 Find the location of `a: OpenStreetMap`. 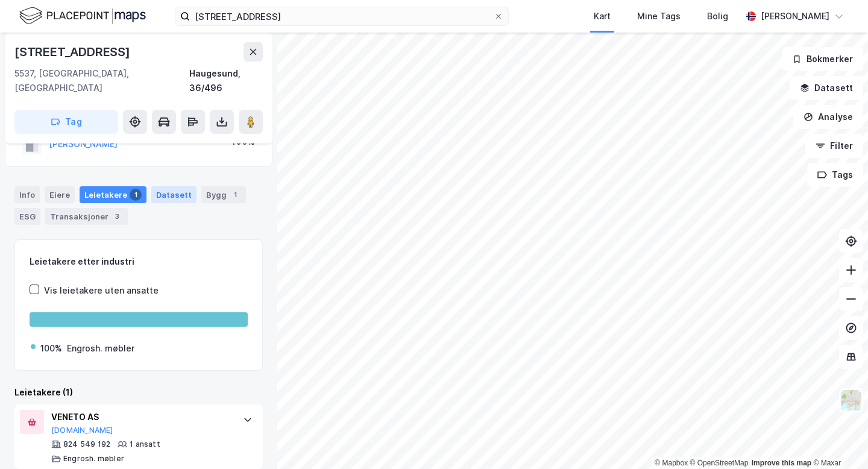

a: OpenStreetMap is located at coordinates (719, 463).